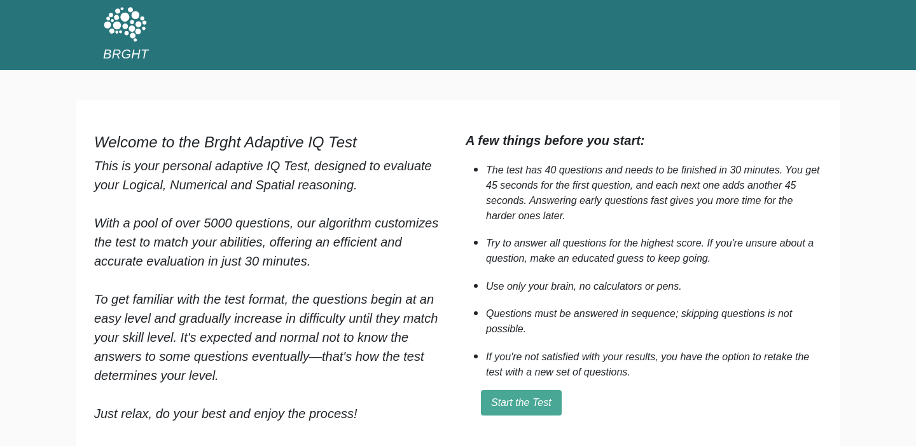 Image resolution: width=916 pixels, height=446 pixels. Describe the element at coordinates (126, 35) in the screenshot. I see `a: BRGHT` at that location.